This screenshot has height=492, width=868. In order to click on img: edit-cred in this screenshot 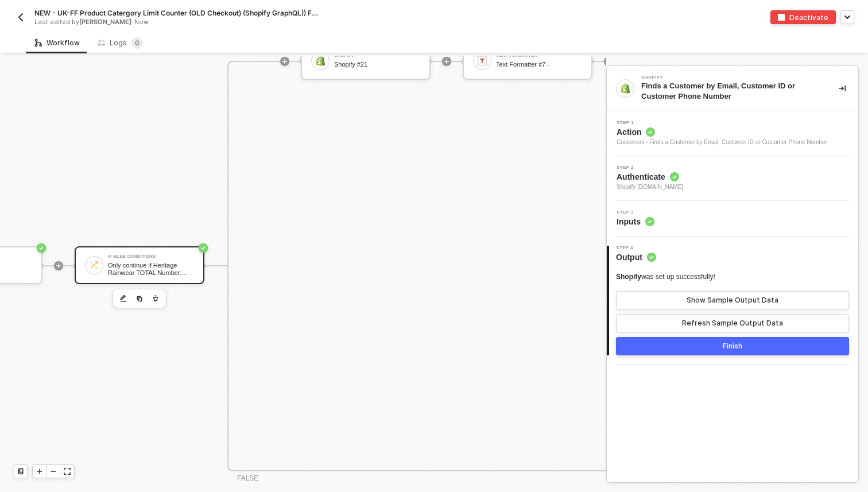, I will do `click(123, 299)`.